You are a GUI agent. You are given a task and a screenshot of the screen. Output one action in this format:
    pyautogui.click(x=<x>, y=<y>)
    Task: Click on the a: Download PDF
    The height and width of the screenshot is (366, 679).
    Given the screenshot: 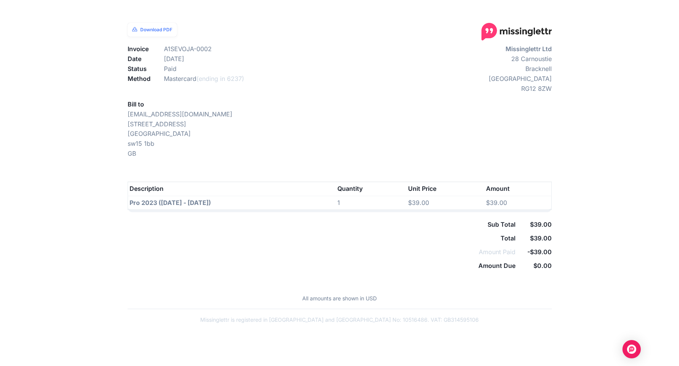 What is the action you would take?
    pyautogui.click(x=152, y=30)
    